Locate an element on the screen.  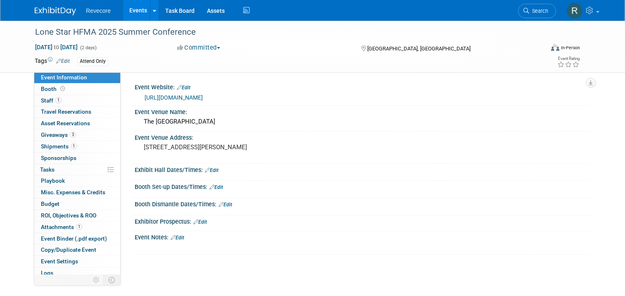
span: ROI, Objectives & ROO is located at coordinates (69, 215).